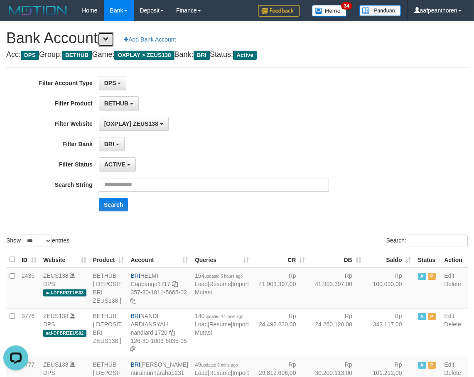 The width and height of the screenshot is (474, 377). Describe the element at coordinates (150, 39) in the screenshot. I see `a: Add Bank Account` at that location.